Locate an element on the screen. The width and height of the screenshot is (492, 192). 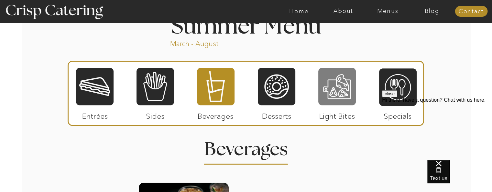
h1: Summer Menu is located at coordinates (246, 25).